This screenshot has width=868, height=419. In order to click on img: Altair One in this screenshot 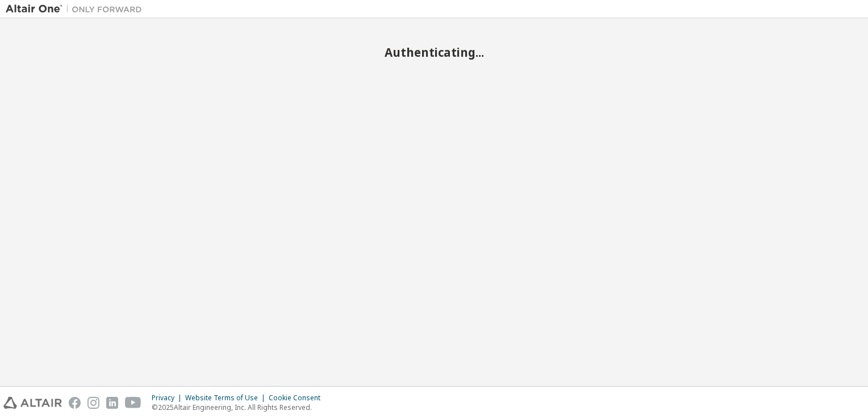, I will do `click(76, 9)`.